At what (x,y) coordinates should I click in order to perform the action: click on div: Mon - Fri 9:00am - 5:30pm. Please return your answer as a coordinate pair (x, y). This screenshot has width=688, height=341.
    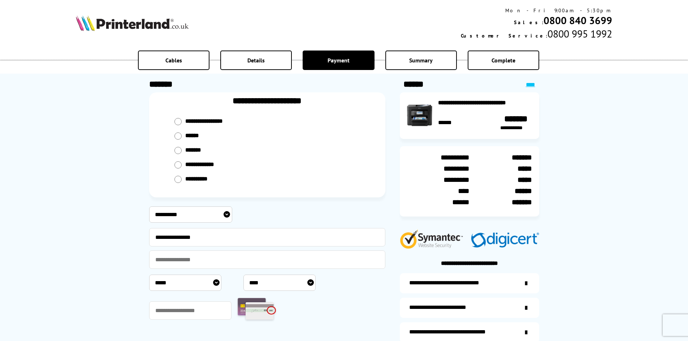
    Looking at the image, I should click on (536, 10).